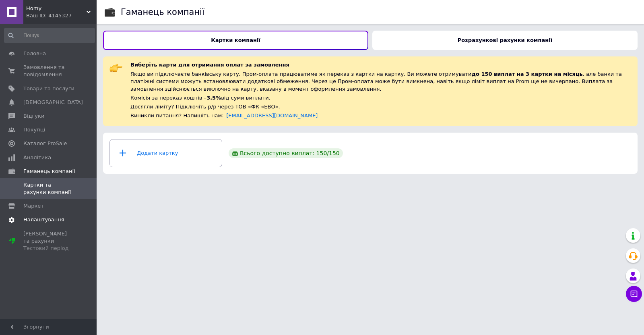  What do you see at coordinates (381, 82) in the screenshot?
I see `div: Якщо ви підключаєте банківську карту, Пром-оплата працюватиме як переказ з картки на картку. Ви м...` at bounding box center [381, 82].